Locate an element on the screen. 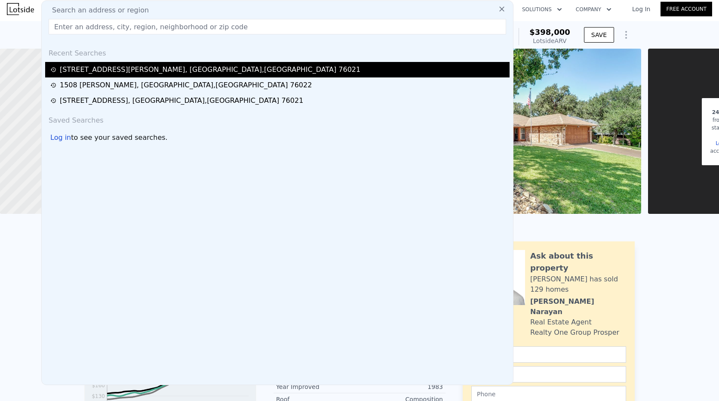 This screenshot has height=401, width=719. span: Search an address or region is located at coordinates (97, 10).